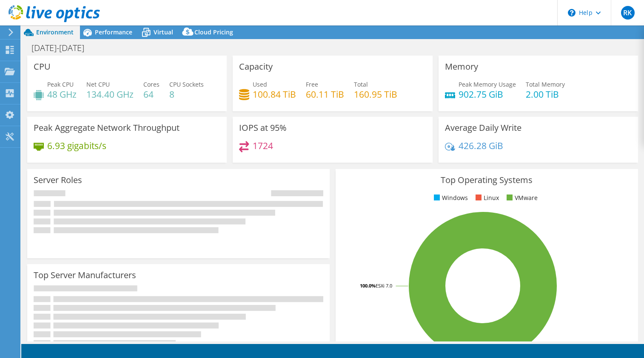 This screenshot has width=644, height=358. I want to click on span: Total Memory, so click(545, 84).